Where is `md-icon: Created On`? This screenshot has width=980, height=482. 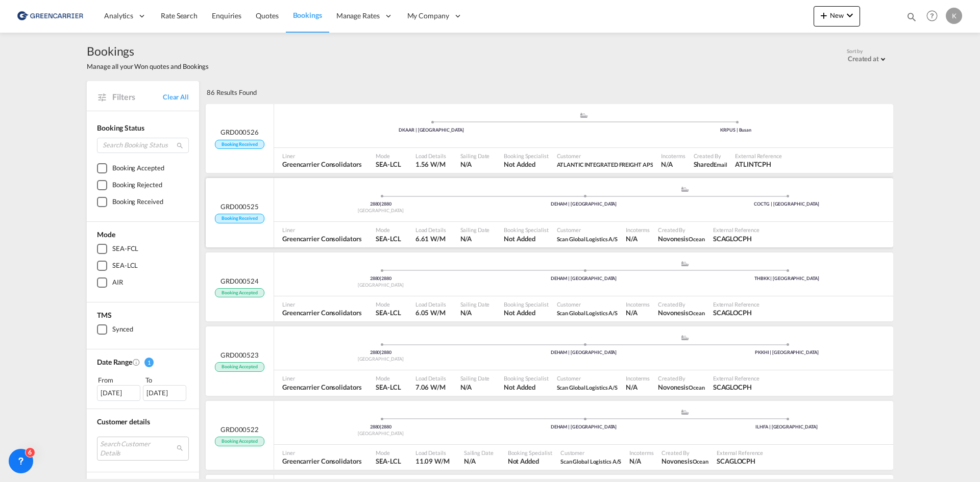
md-icon: Created On is located at coordinates (136, 362).